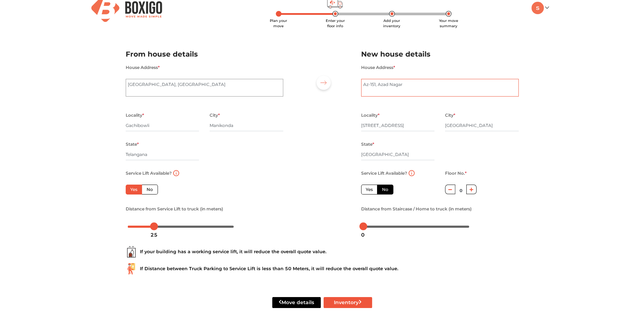 The height and width of the screenshot is (325, 644). Describe the element at coordinates (347, 302) in the screenshot. I see `button: Inventory` at that location.